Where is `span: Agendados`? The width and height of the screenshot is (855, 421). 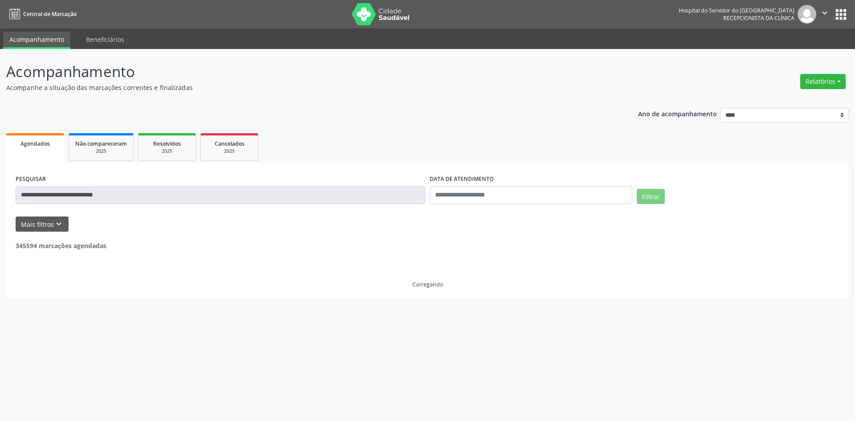
span: Agendados is located at coordinates (35, 143).